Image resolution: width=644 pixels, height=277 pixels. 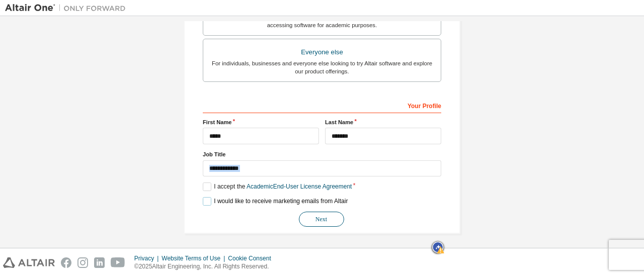 What do you see at coordinates (322, 67) in the screenshot?
I see `div: For individuals, businesses and everyone else looking to try Altair software and explore our prod...` at bounding box center [322, 67].